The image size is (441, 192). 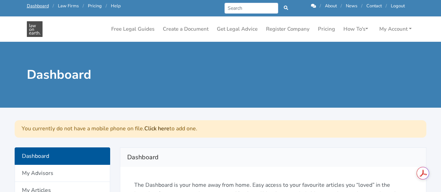 I want to click on a: About, so click(x=331, y=6).